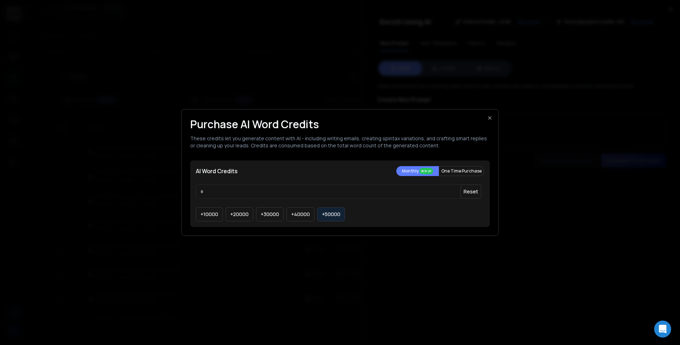 This screenshot has height=345, width=680. What do you see at coordinates (340, 142) in the screenshot?
I see `p: These credits let you generate content with AI - including writing emails, creating spintax varia...` at bounding box center [340, 142].